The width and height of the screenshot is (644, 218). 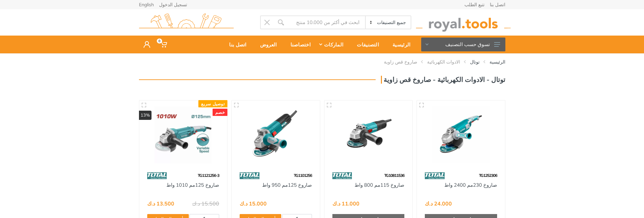 What do you see at coordinates (474, 5) in the screenshot?
I see `a: تتبع الطلب` at bounding box center [474, 5].